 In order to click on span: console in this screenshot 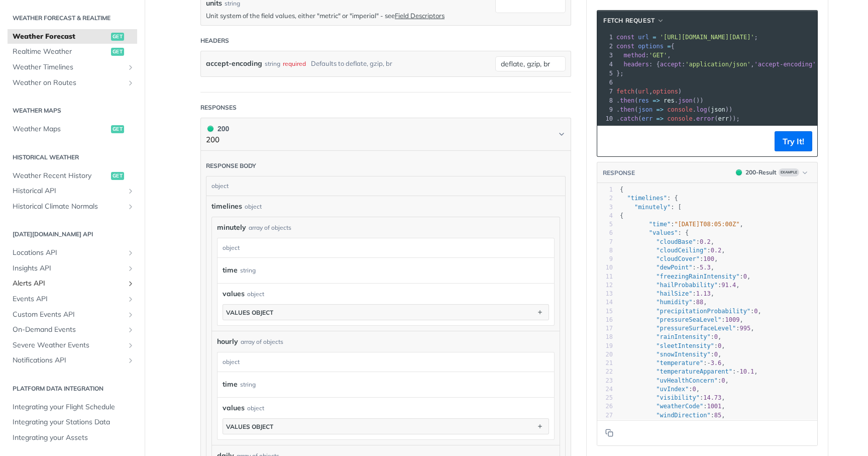, I will do `click(680, 110)`.